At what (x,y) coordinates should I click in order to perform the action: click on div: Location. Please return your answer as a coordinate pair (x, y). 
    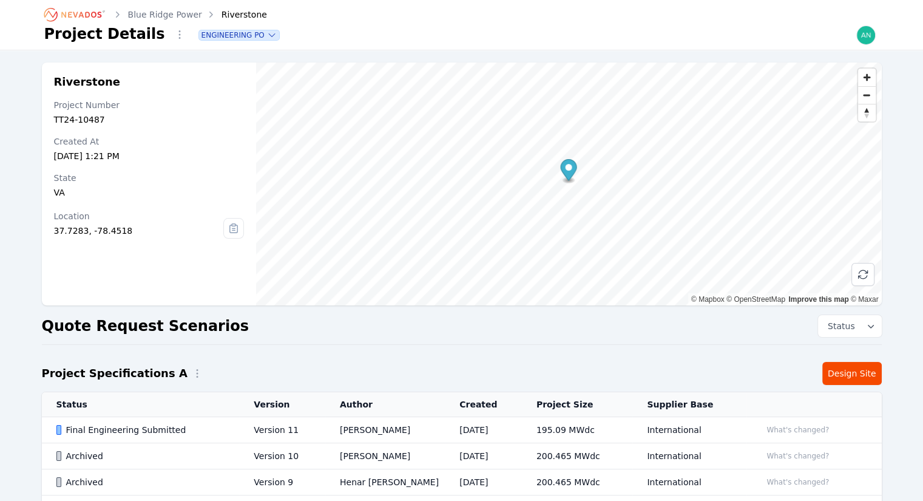
    Looking at the image, I should click on (139, 216).